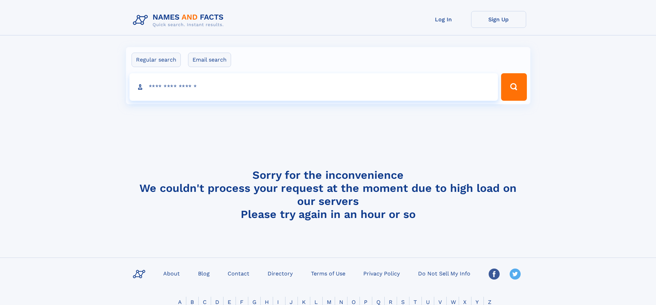 Image resolution: width=656 pixels, height=305 pixels. What do you see at coordinates (280, 273) in the screenshot?
I see `a: Directory` at bounding box center [280, 273].